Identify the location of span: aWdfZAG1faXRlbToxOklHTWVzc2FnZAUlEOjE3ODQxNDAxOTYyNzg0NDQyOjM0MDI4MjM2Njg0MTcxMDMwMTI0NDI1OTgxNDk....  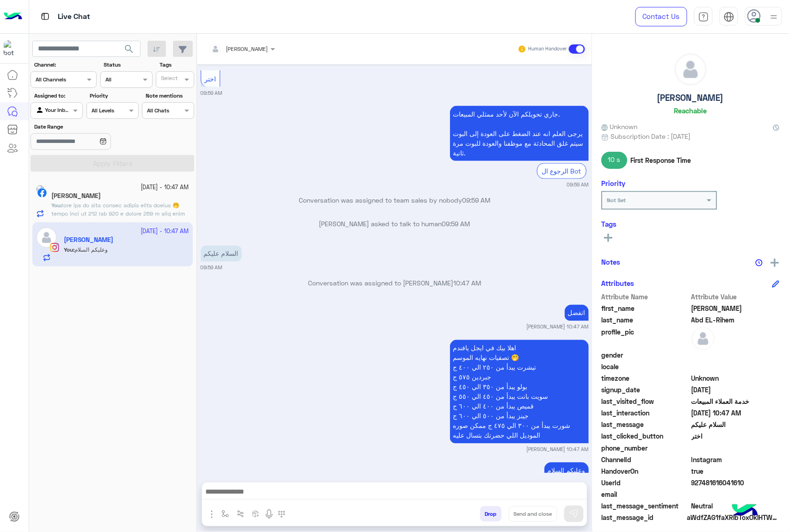
(733, 517).